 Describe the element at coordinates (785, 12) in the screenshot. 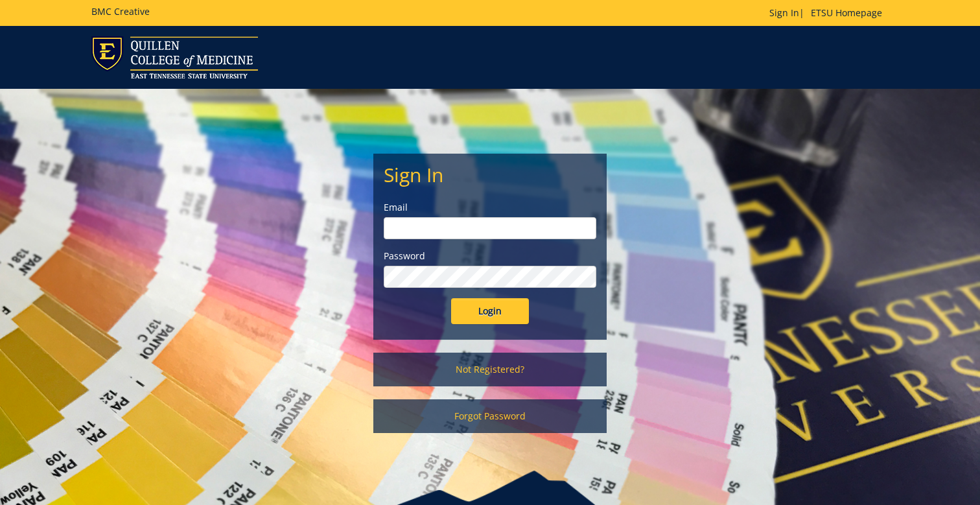

I see `a: Sign In` at that location.